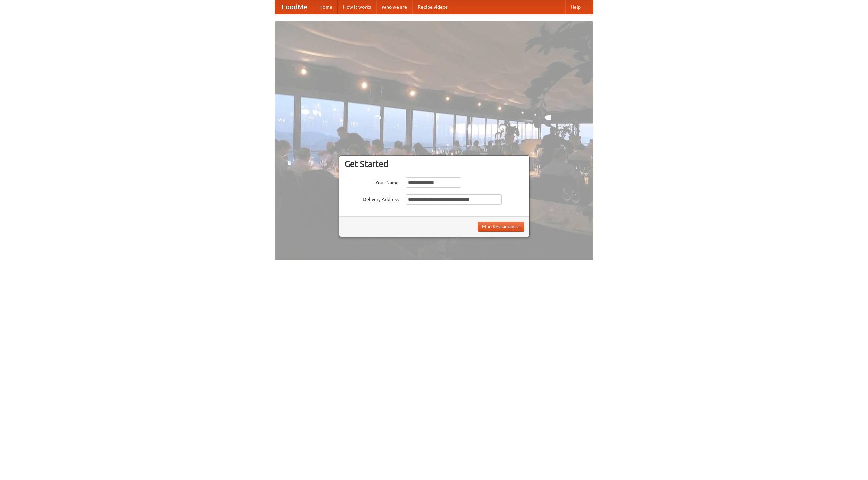 The image size is (868, 480). What do you see at coordinates (371, 198) in the screenshot?
I see `label: Delivery Address` at bounding box center [371, 198].